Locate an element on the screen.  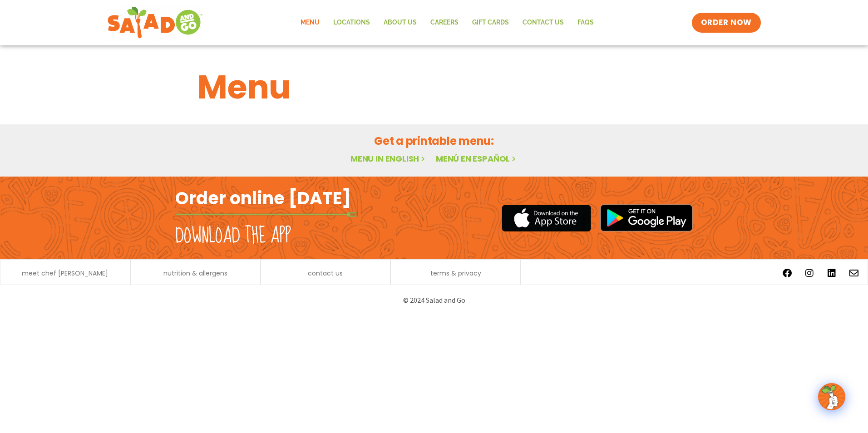
img: wpChatIcon is located at coordinates (832, 397).